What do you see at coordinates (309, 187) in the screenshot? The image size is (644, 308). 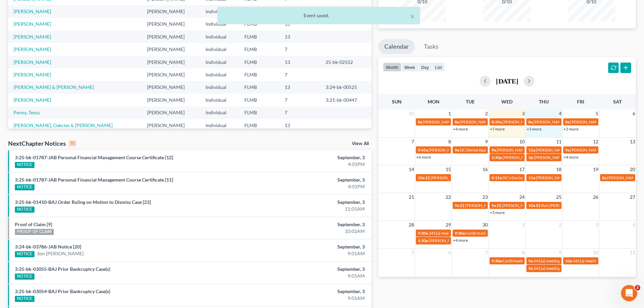 I see `div: 4:01PM` at bounding box center [309, 187].